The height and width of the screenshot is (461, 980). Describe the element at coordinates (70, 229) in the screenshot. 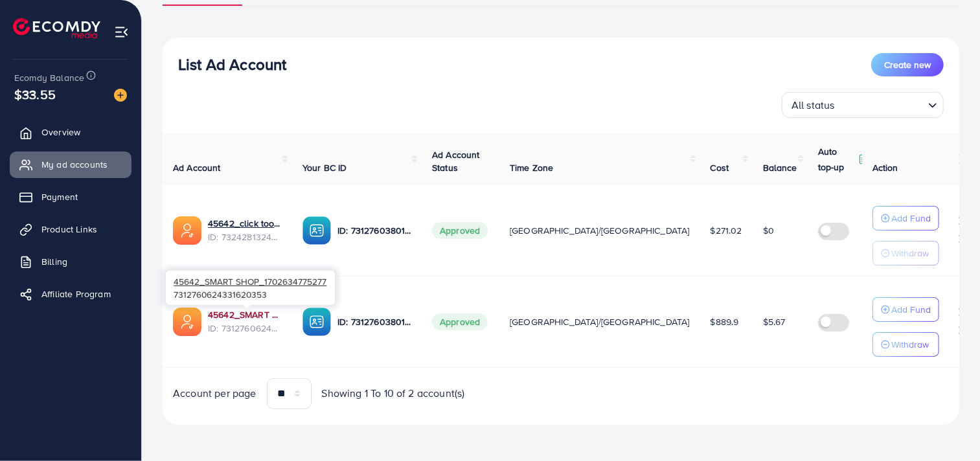

I see `span: Product Links` at that location.